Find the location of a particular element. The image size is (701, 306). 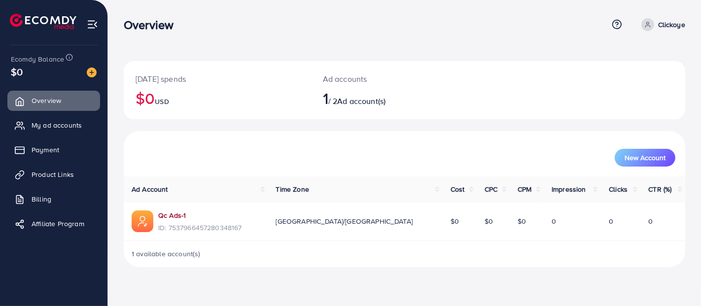

span: 1 available account(s) is located at coordinates (166, 254).